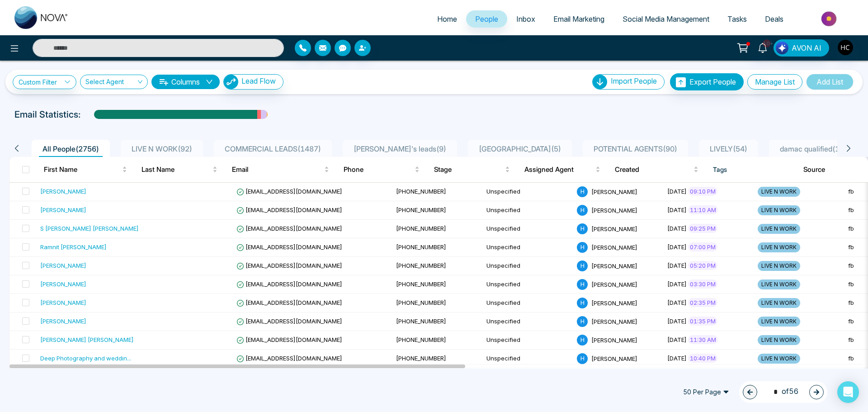 The height and width of the screenshot is (412, 868). What do you see at coordinates (774, 19) in the screenshot?
I see `span: Deals` at bounding box center [774, 19].